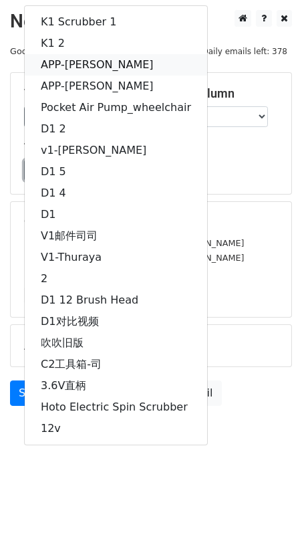 The height and width of the screenshot is (557, 302). I want to click on a: D1 2, so click(116, 129).